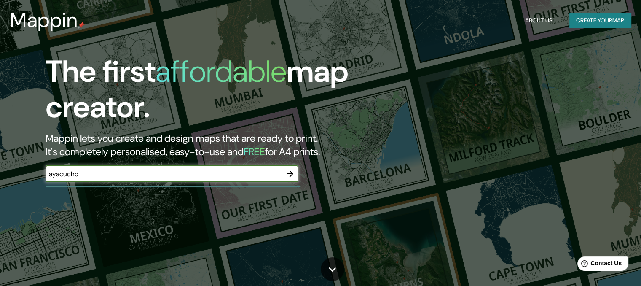  What do you see at coordinates (221, 71) in the screenshot?
I see `h1: affordable` at bounding box center [221, 71].